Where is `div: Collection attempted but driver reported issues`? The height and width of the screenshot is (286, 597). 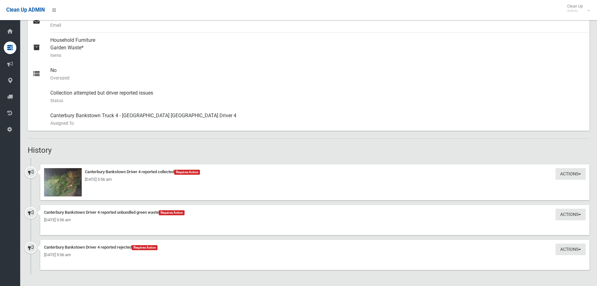 div: Collection attempted but driver reported issues is located at coordinates (317, 97).